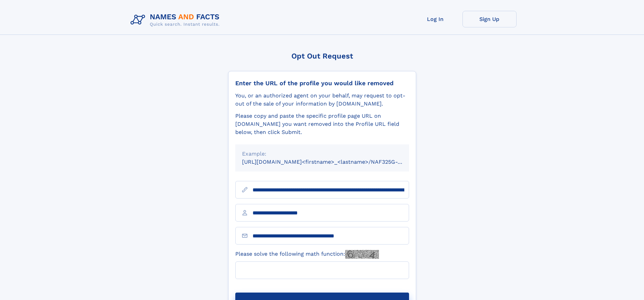 This screenshot has height=300, width=644. I want to click on a: Sign Up, so click(489, 19).